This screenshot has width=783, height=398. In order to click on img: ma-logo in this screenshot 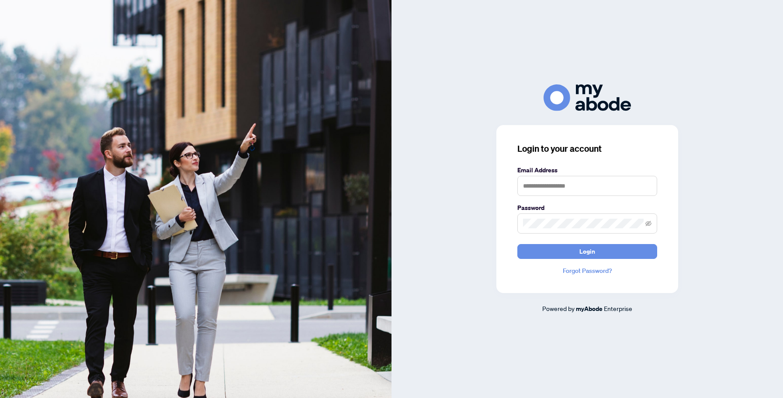, I will do `click(587, 97)`.